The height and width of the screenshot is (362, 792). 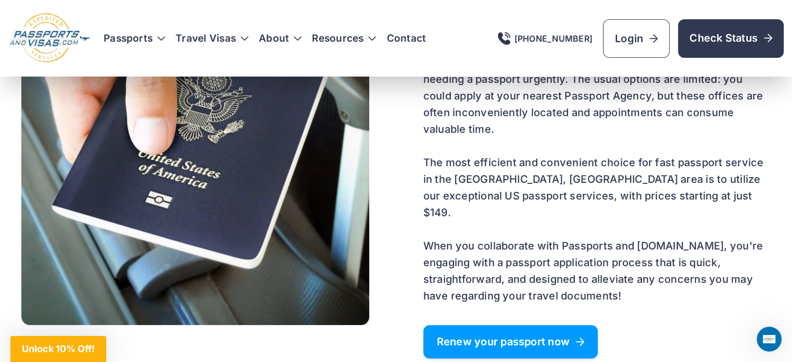 I want to click on span: Renew your passport now, so click(x=511, y=342).